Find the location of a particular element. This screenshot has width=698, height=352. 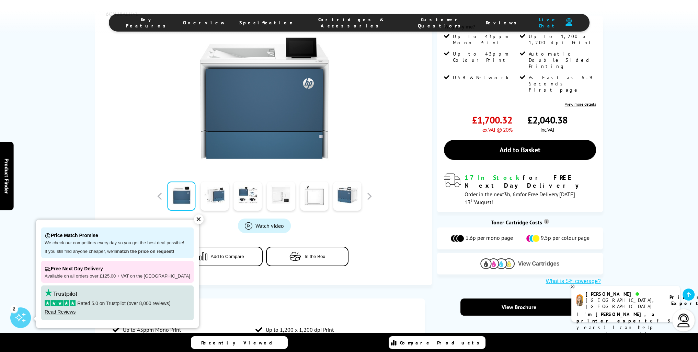

img: stars-5.svg is located at coordinates (60, 303).